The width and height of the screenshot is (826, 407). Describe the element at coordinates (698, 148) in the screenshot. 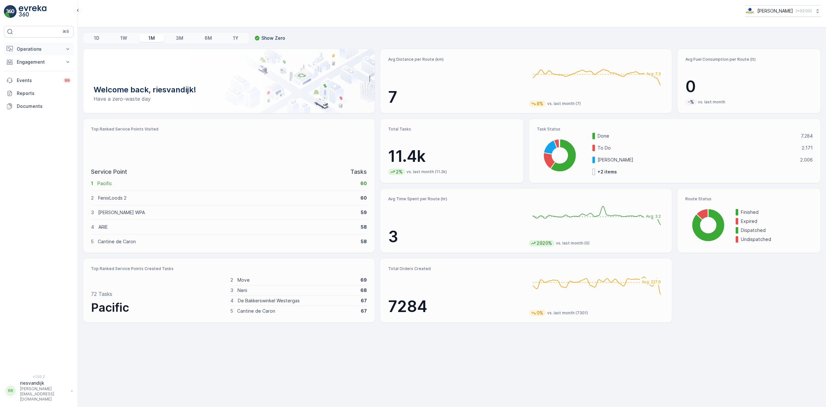

I see `p: To Do` at that location.